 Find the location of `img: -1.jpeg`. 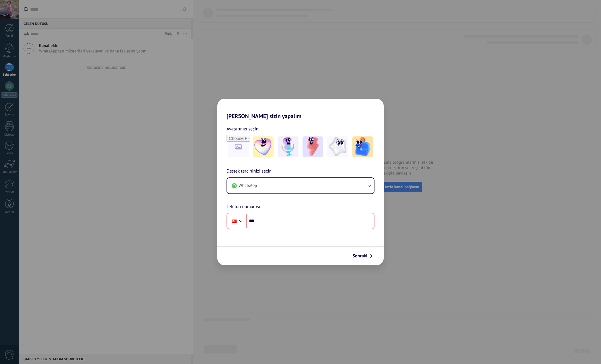

img: -1.jpeg is located at coordinates (263, 147).